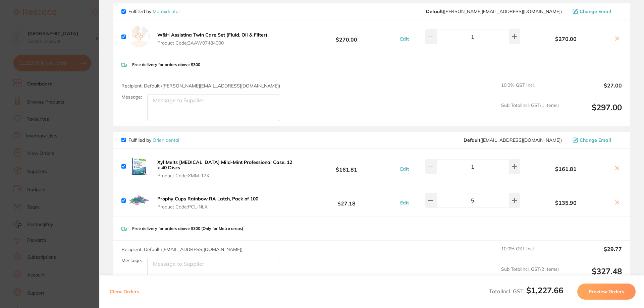 Image resolution: width=644 pixels, height=308 pixels. I want to click on img: NG5hOG5vaw, so click(139, 166).